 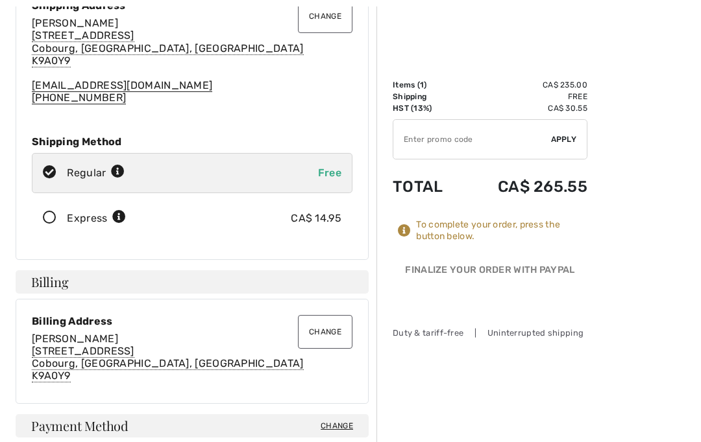 What do you see at coordinates (564, 139) in the screenshot?
I see `span: Apply` at bounding box center [564, 139].